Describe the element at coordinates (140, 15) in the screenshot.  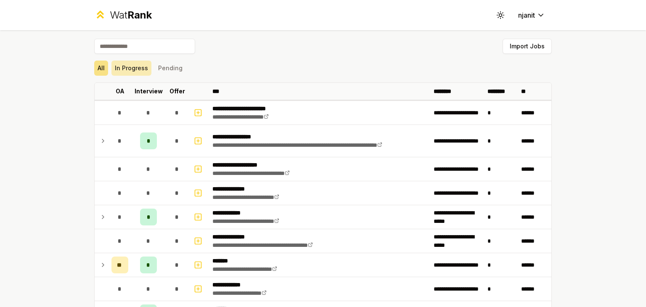
I see `span: Rank` at that location.